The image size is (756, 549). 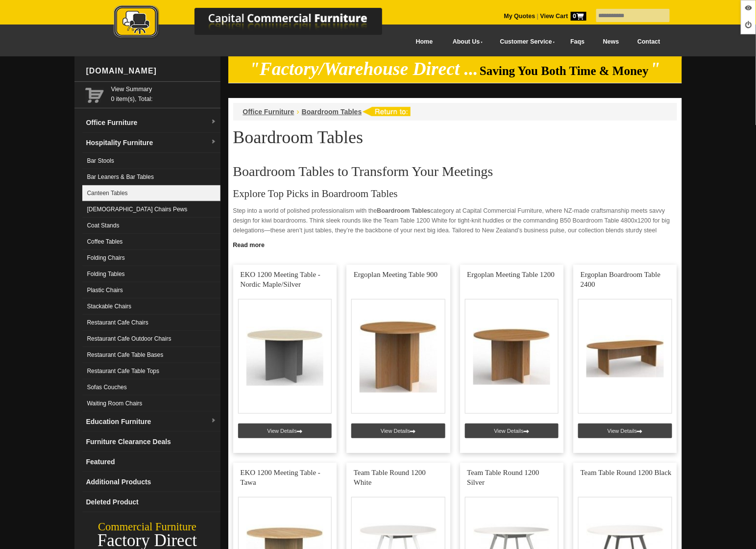 What do you see at coordinates (164, 89) in the screenshot?
I see `a: View Summary` at bounding box center [164, 89].